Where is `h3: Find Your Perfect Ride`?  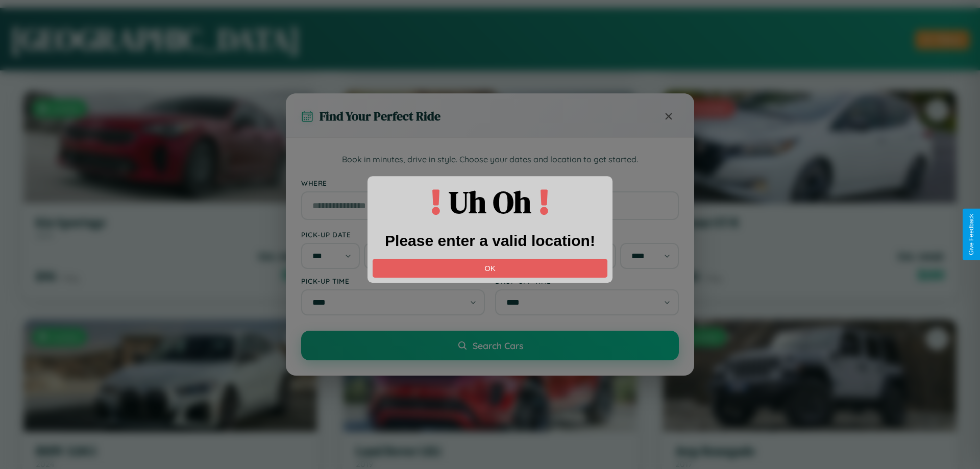
h3: Find Your Perfect Ride is located at coordinates (380, 116).